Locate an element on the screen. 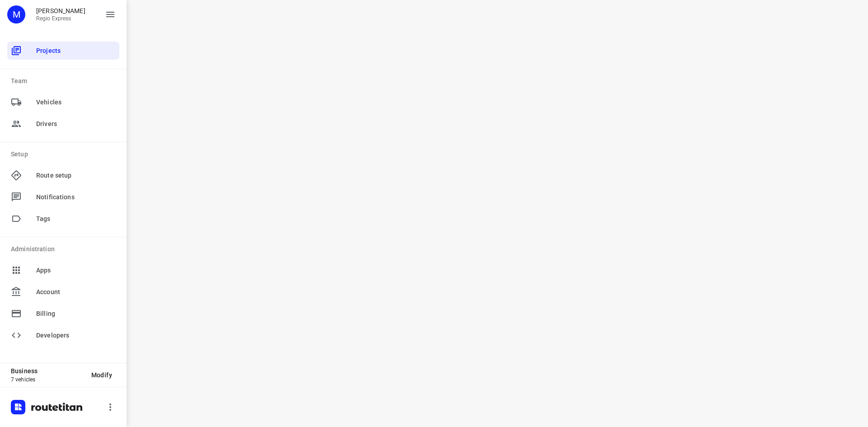  div: Projects is located at coordinates (63, 50).